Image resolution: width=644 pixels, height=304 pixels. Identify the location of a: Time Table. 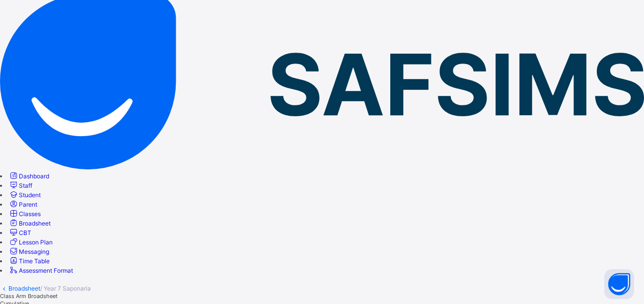
(29, 261).